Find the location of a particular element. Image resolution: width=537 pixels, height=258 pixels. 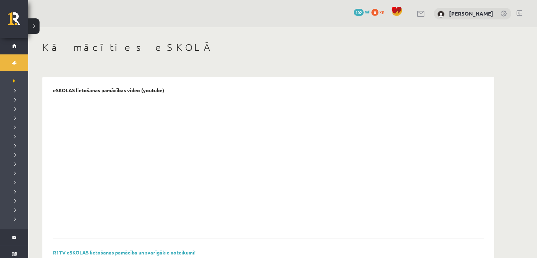

a: 0 xp is located at coordinates (379, 12).